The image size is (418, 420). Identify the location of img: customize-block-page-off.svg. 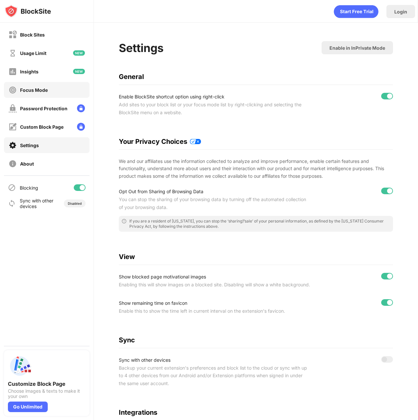
(12, 127).